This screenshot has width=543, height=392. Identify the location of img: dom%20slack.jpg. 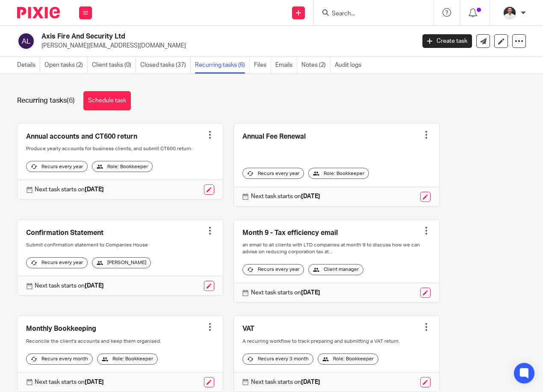
(510, 13).